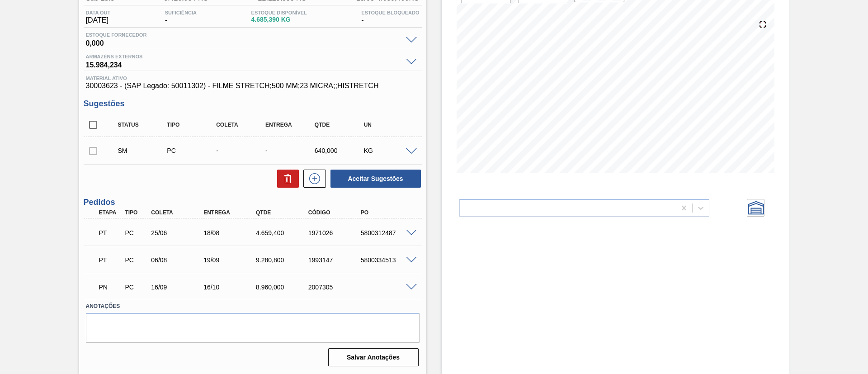  What do you see at coordinates (181, 12) in the screenshot?
I see `span: Suficiência` at bounding box center [181, 12].